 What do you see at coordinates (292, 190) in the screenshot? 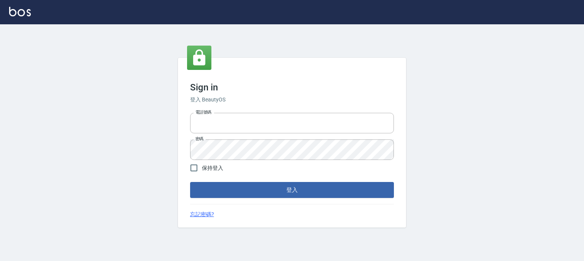
I see `button: 登入` at bounding box center [292, 190].